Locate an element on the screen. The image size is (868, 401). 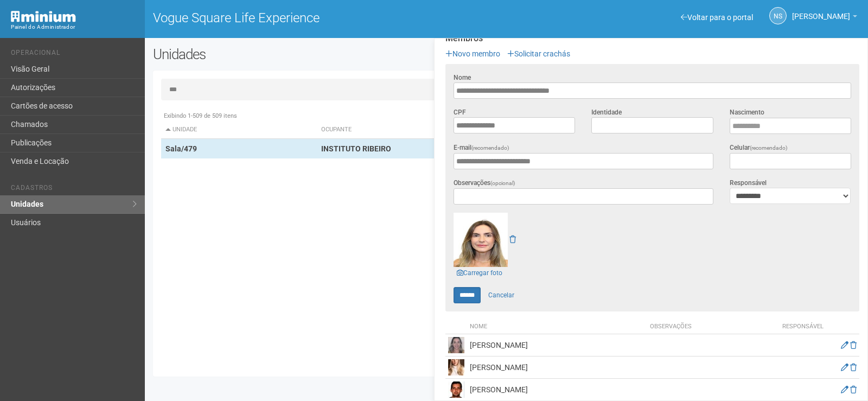
th: Unidade: activate to sort column descending is located at coordinates (240, 129).